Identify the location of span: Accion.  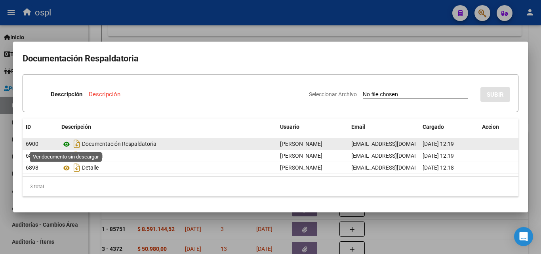
(490, 127).